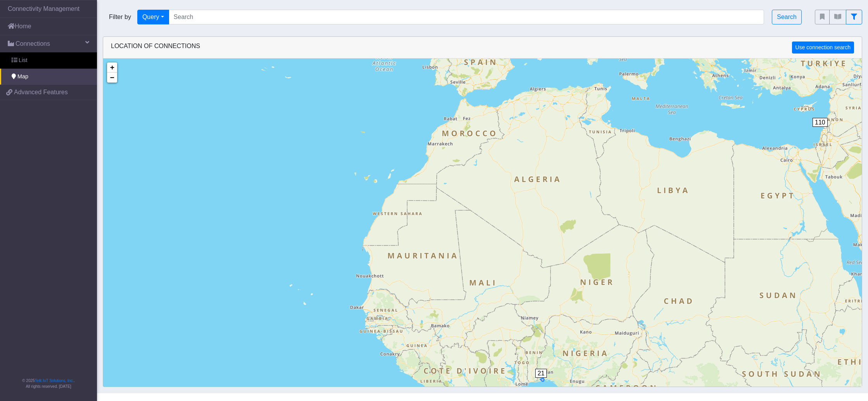  I want to click on span: 110, so click(820, 122).